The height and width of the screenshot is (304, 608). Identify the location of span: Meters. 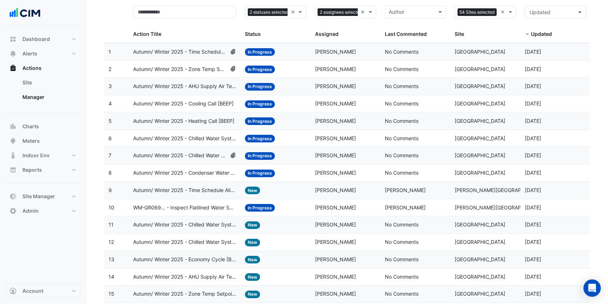
(31, 141).